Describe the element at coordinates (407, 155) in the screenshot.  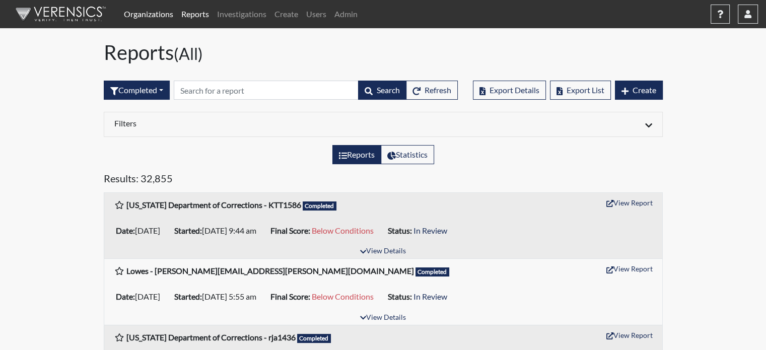
I see `label: View statistics about completed interviews` at that location.